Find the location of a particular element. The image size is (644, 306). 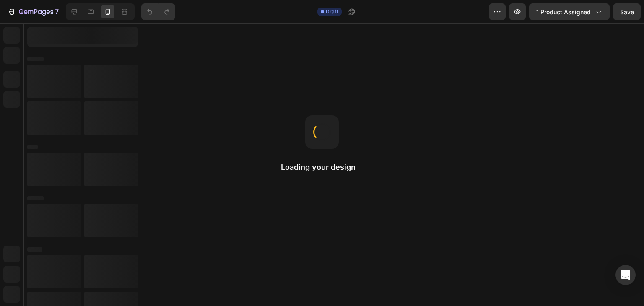

span: Save is located at coordinates (627, 12).